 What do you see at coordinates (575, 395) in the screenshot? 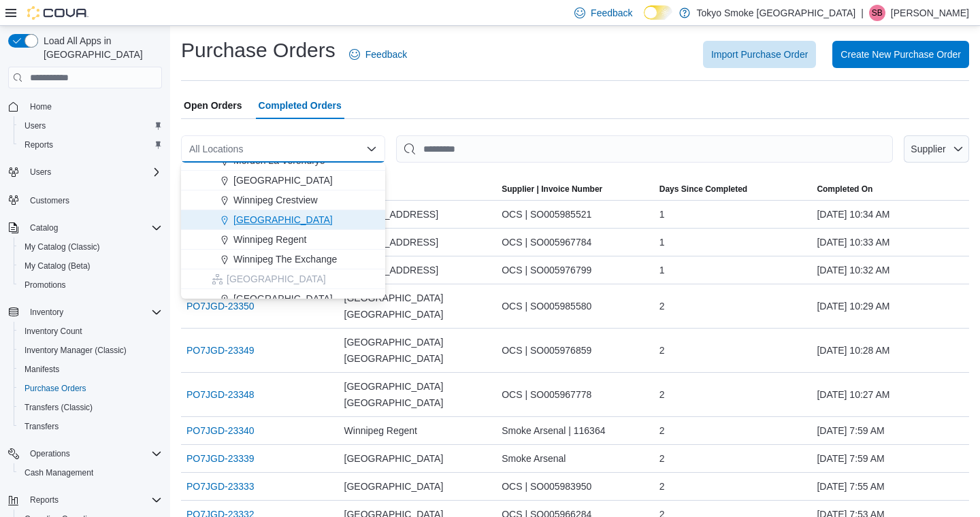
I see `div: OCS | SO005967778` at bounding box center [575, 395].